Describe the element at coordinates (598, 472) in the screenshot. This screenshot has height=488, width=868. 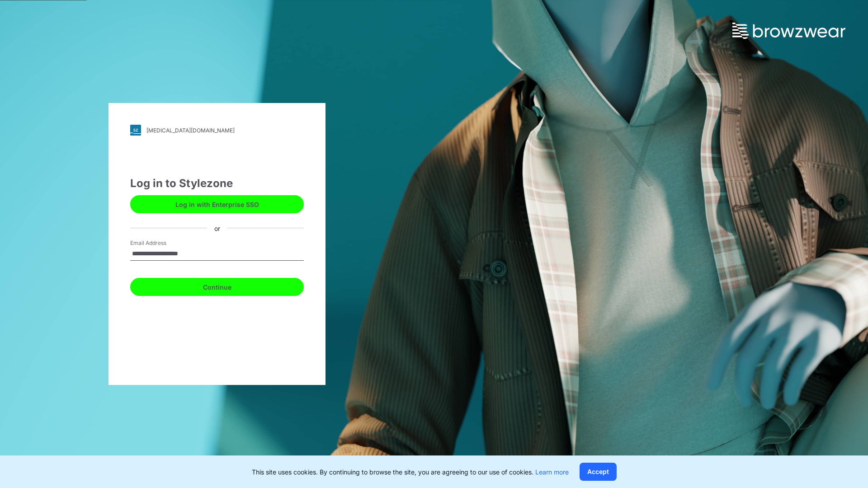
I see `button: Accept` at that location.